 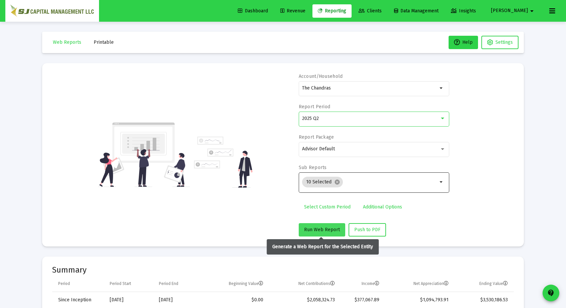 I want to click on td: Column Net Contributions, so click(x=304, y=284).